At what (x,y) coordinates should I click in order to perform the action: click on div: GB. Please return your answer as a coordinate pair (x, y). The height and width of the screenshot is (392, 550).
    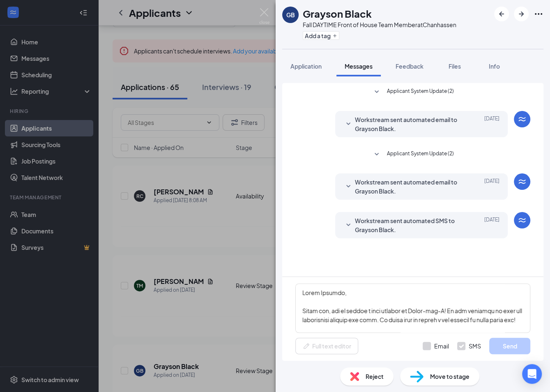
    Looking at the image, I should click on (291, 15).